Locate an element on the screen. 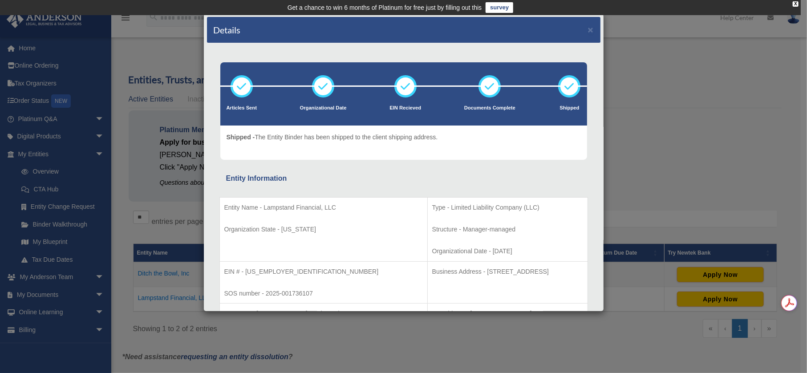  div: Get a chance to win 6 months of Platinum for free just by filling out this is located at coordinates (385, 8).